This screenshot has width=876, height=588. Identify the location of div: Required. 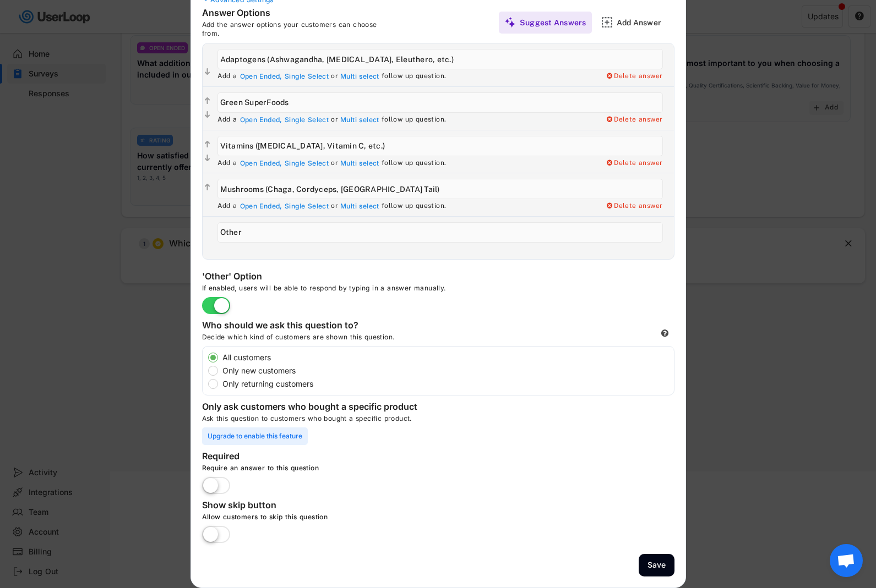
(312, 457).